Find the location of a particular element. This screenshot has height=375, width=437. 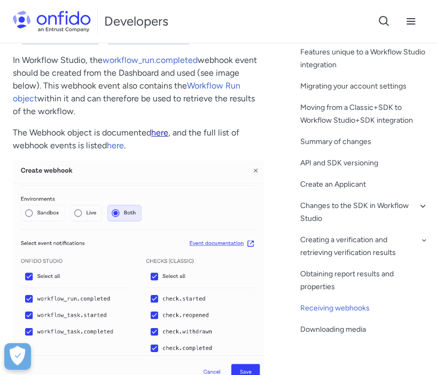

a: Features unique to a Workflow Studio integration is located at coordinates (364, 59).